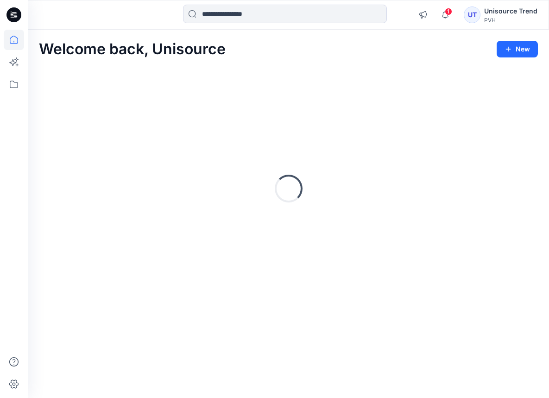 The height and width of the screenshot is (398, 549). Describe the element at coordinates (472, 15) in the screenshot. I see `div: UT` at that location.